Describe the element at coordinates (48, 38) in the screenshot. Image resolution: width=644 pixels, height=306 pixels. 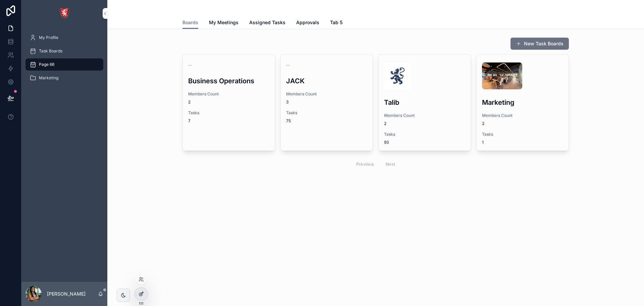
I see `span: My Profile` at that location.